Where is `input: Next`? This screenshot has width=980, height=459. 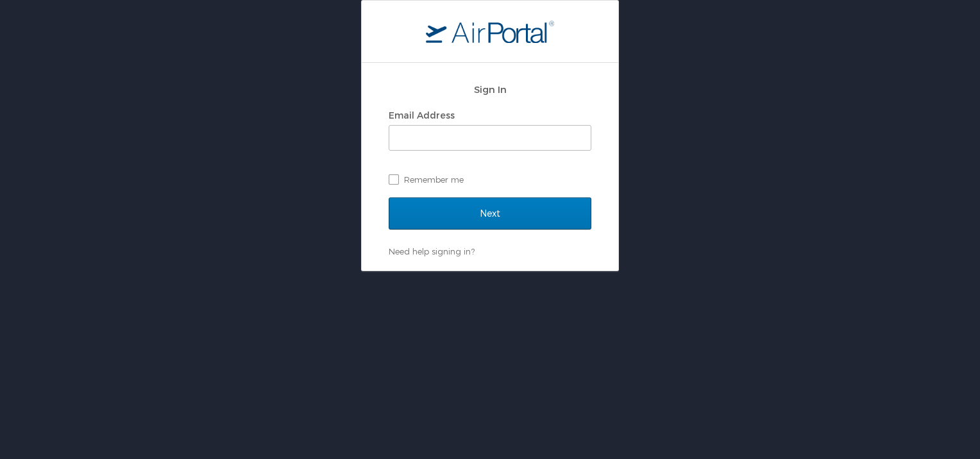
input: Next is located at coordinates (490, 213).